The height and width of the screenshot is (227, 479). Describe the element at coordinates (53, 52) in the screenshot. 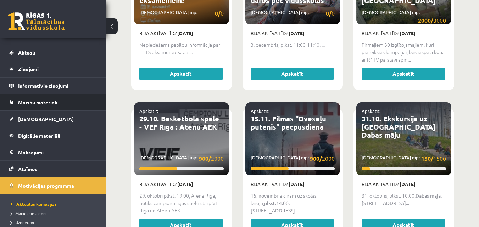

I see `a: Aktuāli` at that location.